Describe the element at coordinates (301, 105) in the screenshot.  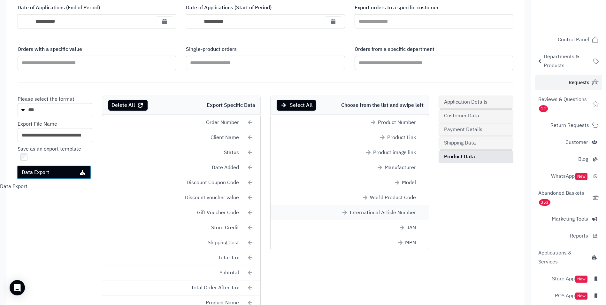
I see `font: Select All` at that location.